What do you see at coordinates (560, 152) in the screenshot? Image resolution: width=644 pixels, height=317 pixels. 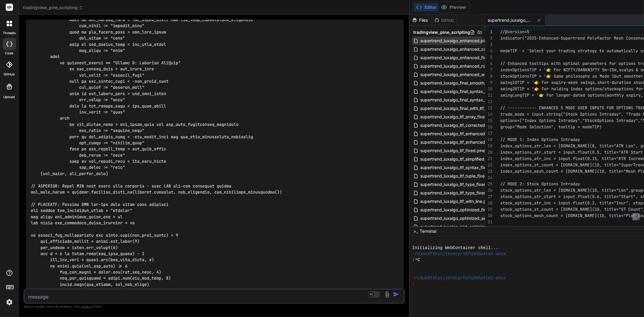 I see `span: index_options_atr_start = input.float(0.5, title="` at bounding box center [560, 152].